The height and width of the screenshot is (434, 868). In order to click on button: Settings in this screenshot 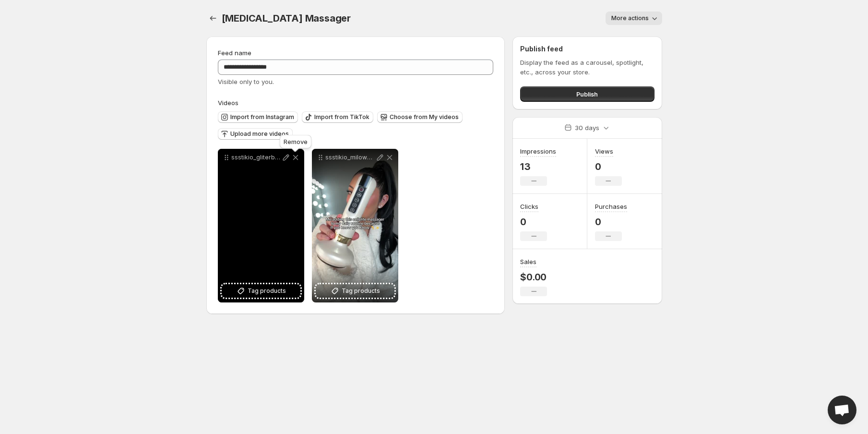, I will do `click(213, 19)`.